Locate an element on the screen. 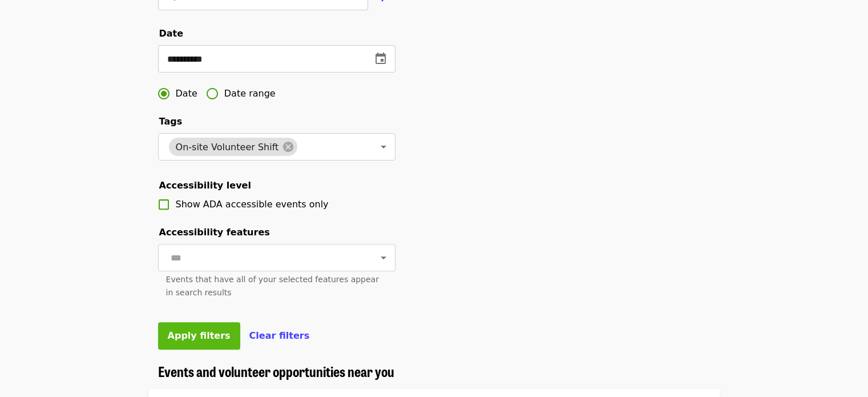  span: Tags is located at coordinates (170, 121).